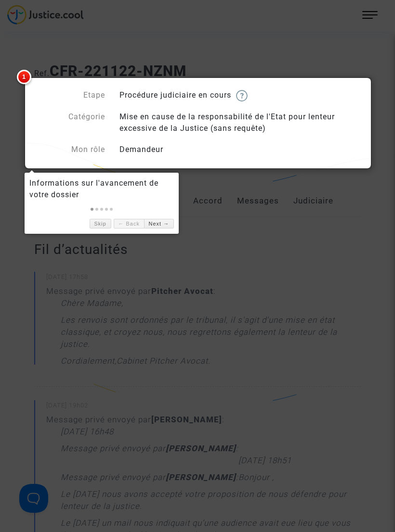  Describe the element at coordinates (242, 96) in the screenshot. I see `img: help.svg` at that location.